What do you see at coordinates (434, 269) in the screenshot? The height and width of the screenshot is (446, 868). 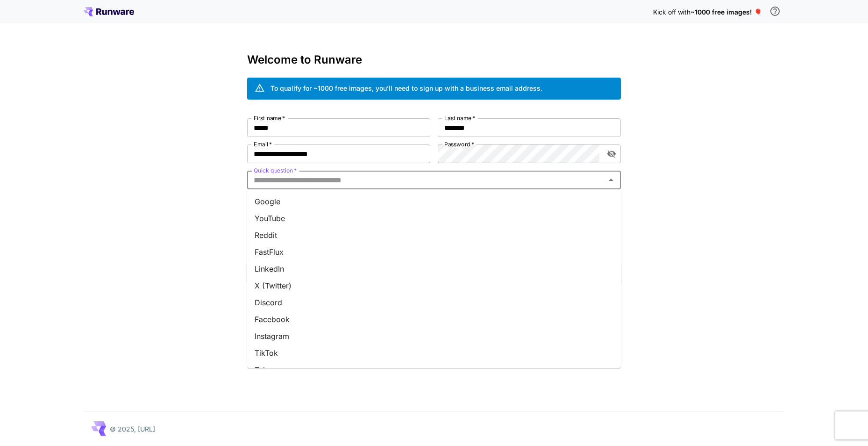 I see `li: LinkedIn` at bounding box center [434, 269].